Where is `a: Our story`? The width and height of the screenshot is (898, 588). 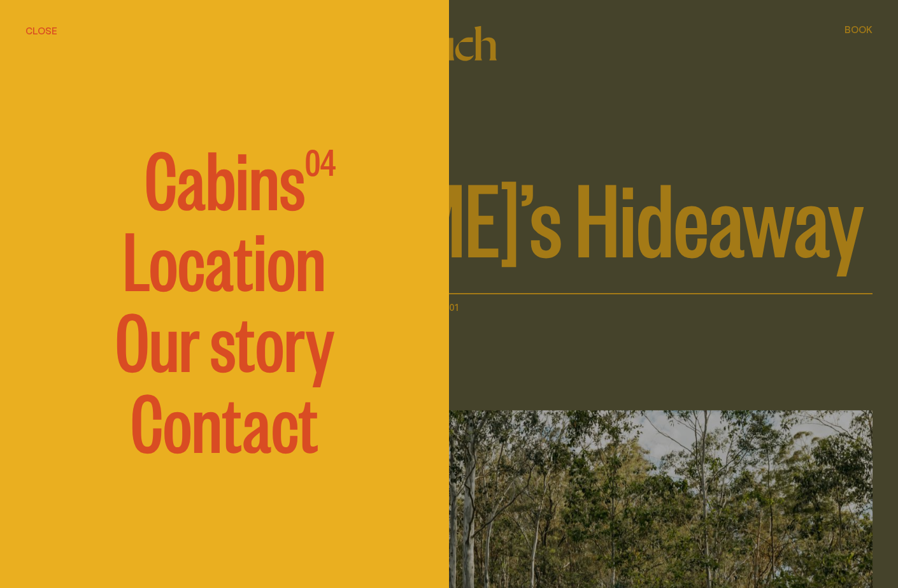 a: Our story is located at coordinates (225, 338).